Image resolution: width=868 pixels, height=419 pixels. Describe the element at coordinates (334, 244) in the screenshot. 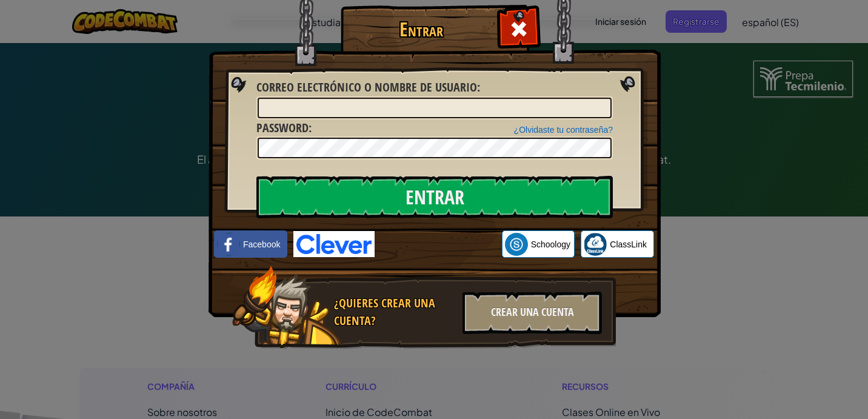

I see `img: clever-logo-blue.png` at that location.